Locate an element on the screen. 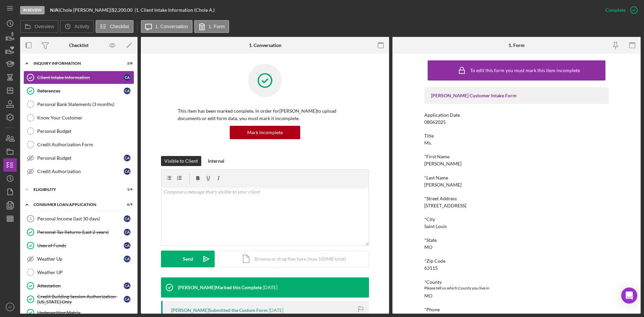  div: *Last Name is located at coordinates (517, 178).